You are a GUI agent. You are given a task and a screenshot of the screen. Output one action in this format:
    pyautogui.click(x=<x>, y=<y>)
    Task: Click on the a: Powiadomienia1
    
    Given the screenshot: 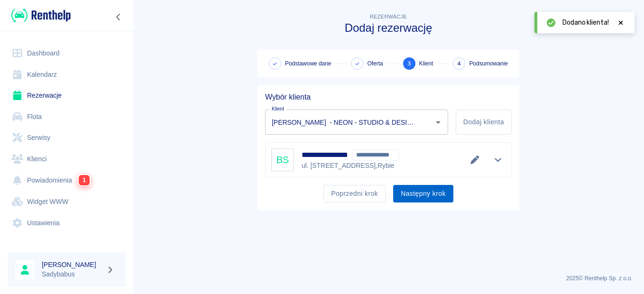 What is the action you would take?
    pyautogui.click(x=66, y=180)
    